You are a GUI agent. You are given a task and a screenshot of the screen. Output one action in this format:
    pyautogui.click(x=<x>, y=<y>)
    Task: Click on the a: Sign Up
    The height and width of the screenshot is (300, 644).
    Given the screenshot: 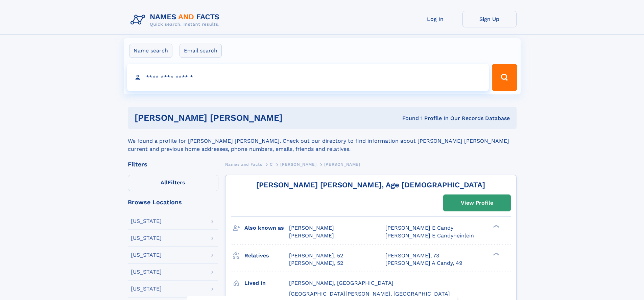 What is the action you would take?
    pyautogui.click(x=490, y=19)
    